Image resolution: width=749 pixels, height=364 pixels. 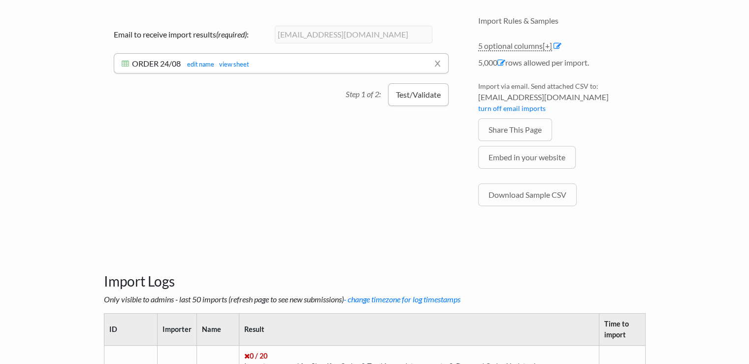 I want to click on a: Download Sample CSV, so click(x=528, y=195).